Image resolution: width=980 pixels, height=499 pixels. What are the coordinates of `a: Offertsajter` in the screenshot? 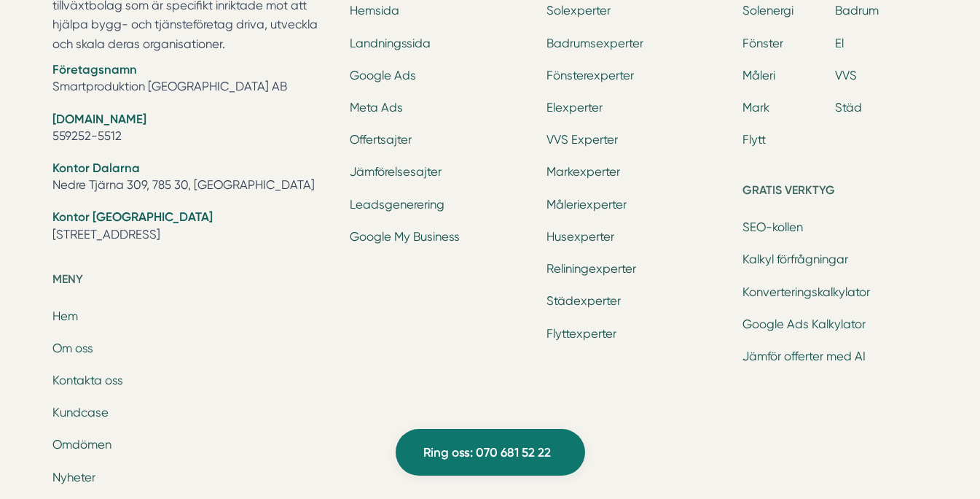 It's located at (380, 139).